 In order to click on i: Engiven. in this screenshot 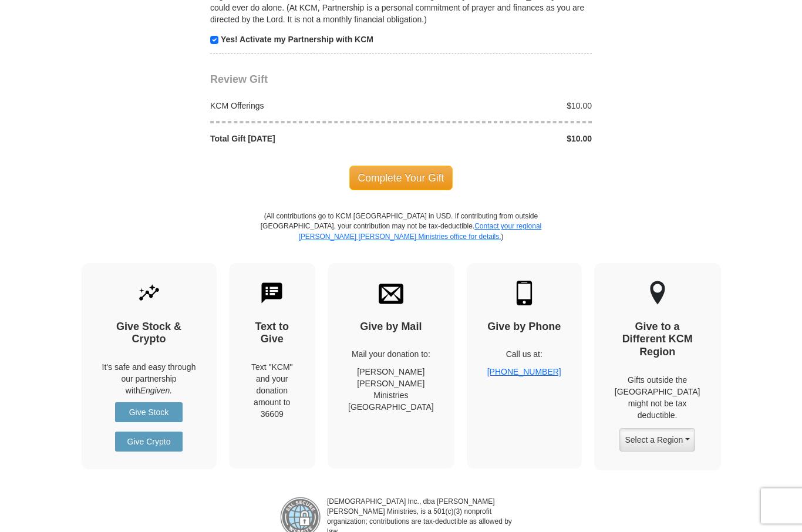, I will do `click(156, 391)`.